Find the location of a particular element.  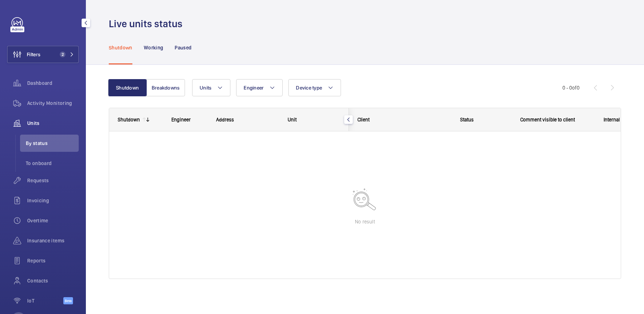

span: Client is located at coordinates (363, 120).